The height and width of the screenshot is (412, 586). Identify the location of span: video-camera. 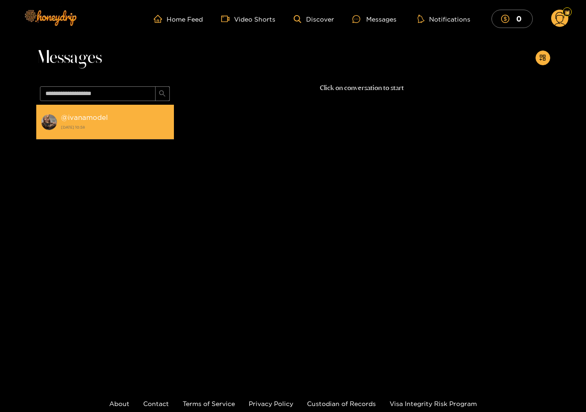
(228, 19).